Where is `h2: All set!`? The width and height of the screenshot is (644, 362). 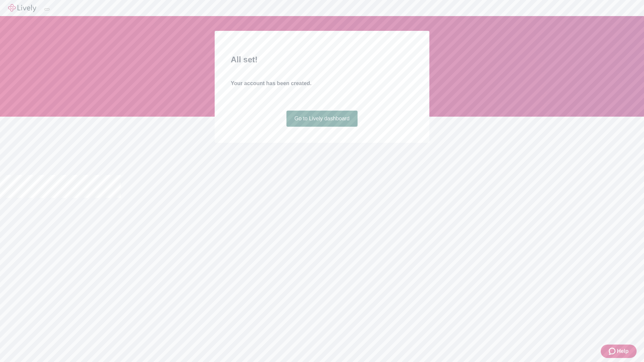
h2: All set! is located at coordinates (322, 59).